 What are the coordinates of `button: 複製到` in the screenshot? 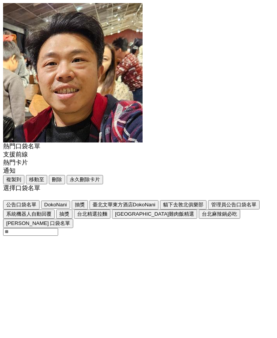 It's located at (14, 180).